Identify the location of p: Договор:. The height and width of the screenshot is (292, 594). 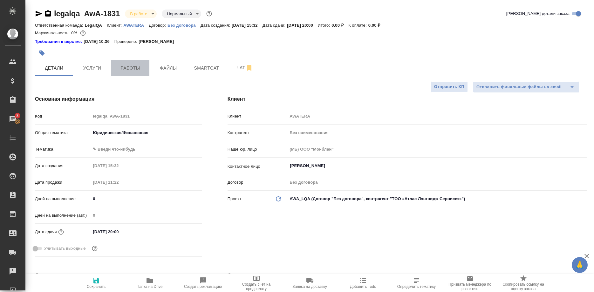
(158, 25).